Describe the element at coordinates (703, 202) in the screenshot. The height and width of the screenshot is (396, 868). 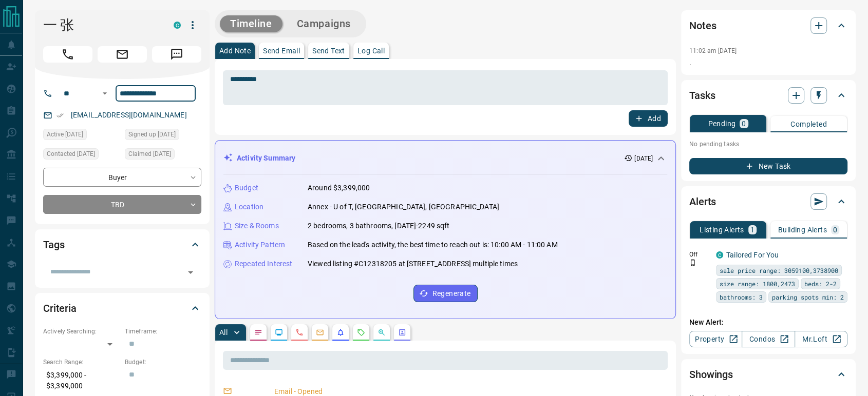
I see `h2: Alerts` at that location.